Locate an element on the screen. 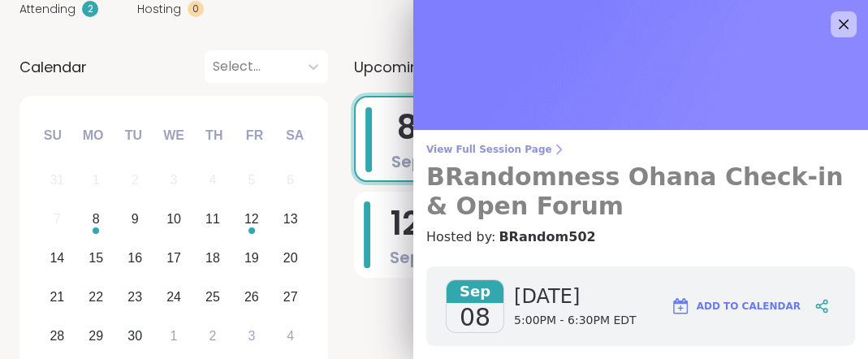  span: Calendar is located at coordinates (53, 66).